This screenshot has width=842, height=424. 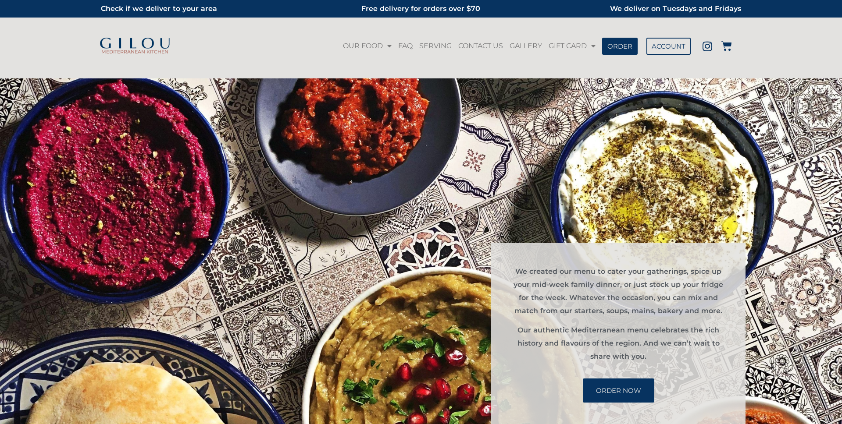 I want to click on span: ACCOUNT, so click(x=668, y=46).